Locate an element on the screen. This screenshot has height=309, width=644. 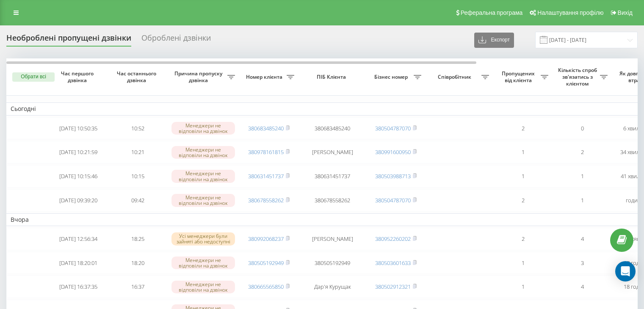
a: 380502912321 is located at coordinates (393, 287).